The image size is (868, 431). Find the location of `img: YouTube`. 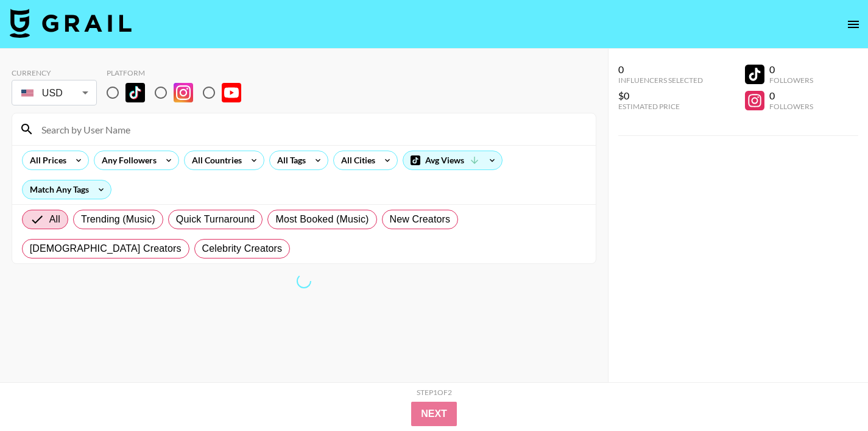

img: YouTube is located at coordinates (232, 92).